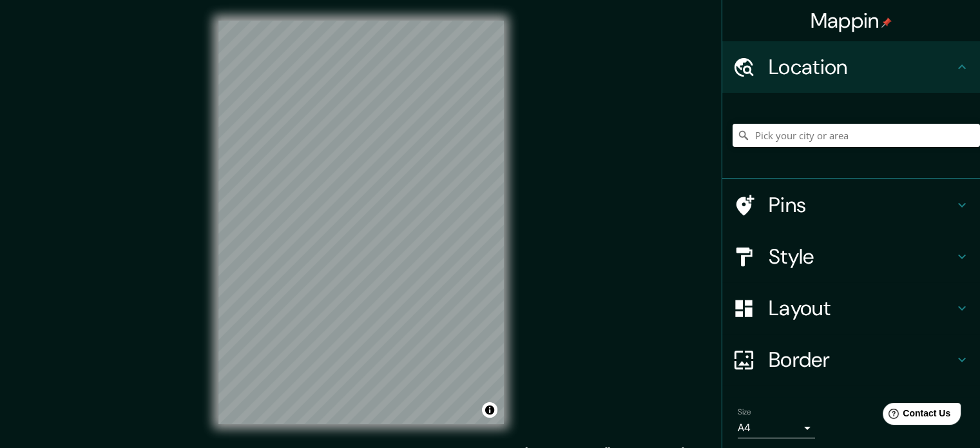  I want to click on div: Location, so click(851, 67).